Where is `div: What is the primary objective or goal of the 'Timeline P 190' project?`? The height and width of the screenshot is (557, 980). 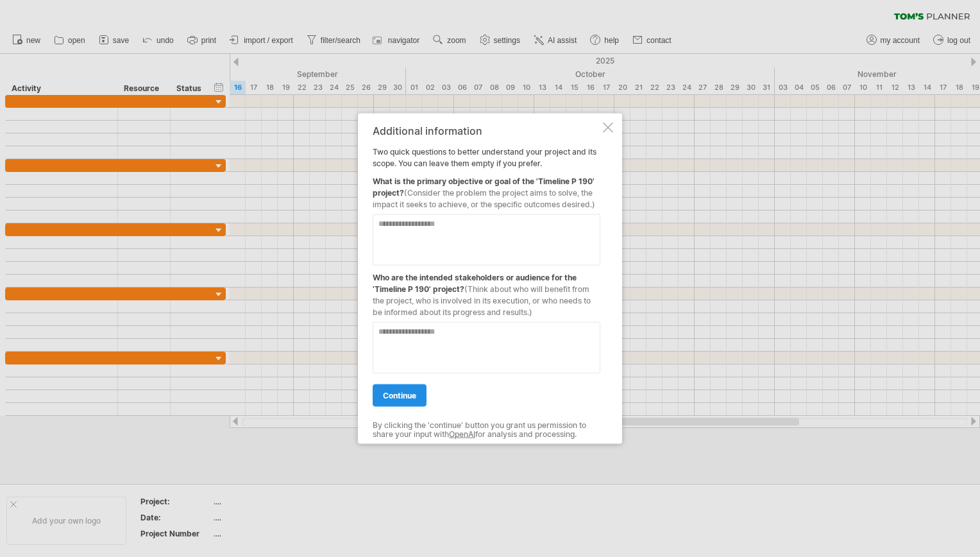 div: What is the primary objective or goal of the 'Timeline P 190' project? is located at coordinates (487, 190).